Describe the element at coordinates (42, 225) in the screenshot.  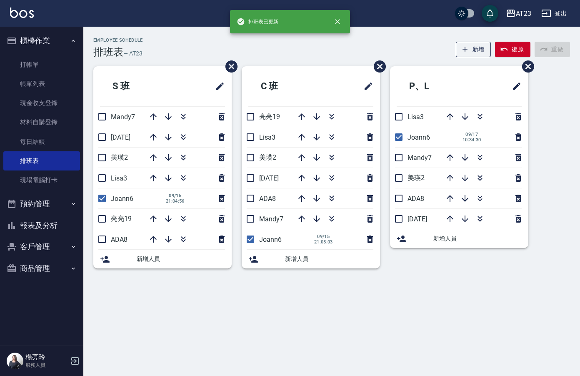
I see `button: 報表及分析` at that location.